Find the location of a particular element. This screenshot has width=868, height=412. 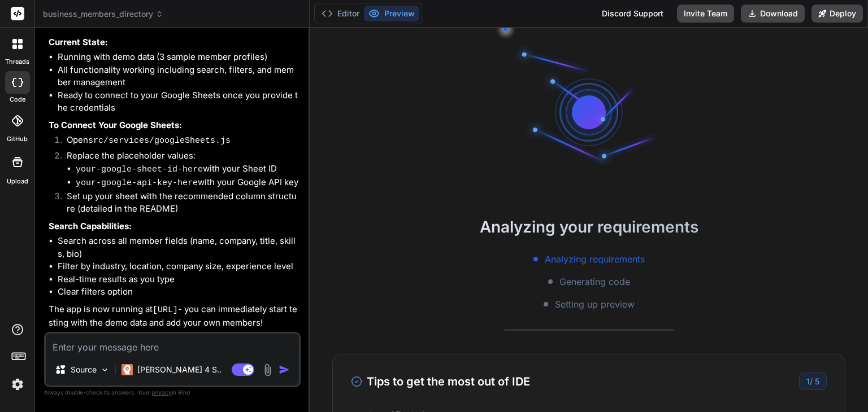

strong: Current State: is located at coordinates (78, 42).